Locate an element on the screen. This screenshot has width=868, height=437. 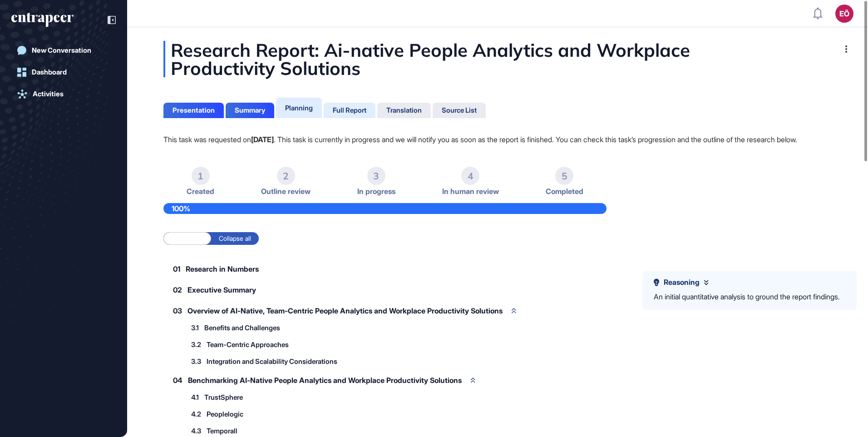
span: In progress is located at coordinates (376, 191).